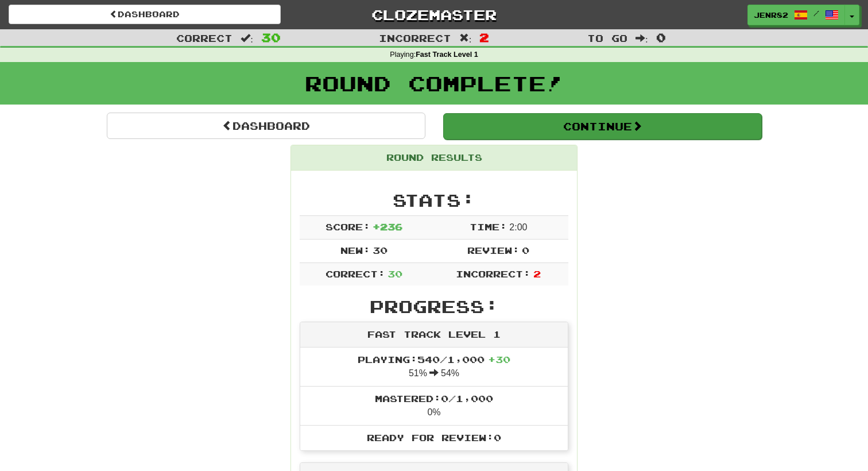  Describe the element at coordinates (356, 273) in the screenshot. I see `span: Correct:` at that location.